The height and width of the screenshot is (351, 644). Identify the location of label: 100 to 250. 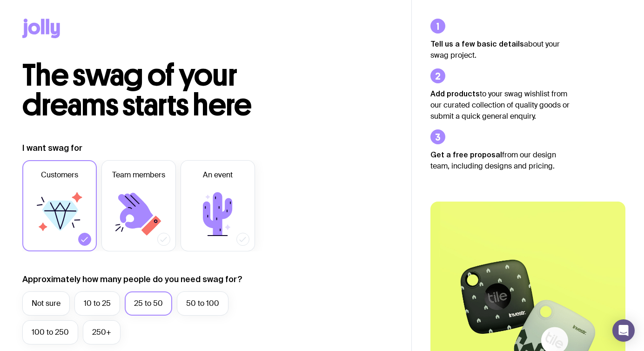
(51, 332).